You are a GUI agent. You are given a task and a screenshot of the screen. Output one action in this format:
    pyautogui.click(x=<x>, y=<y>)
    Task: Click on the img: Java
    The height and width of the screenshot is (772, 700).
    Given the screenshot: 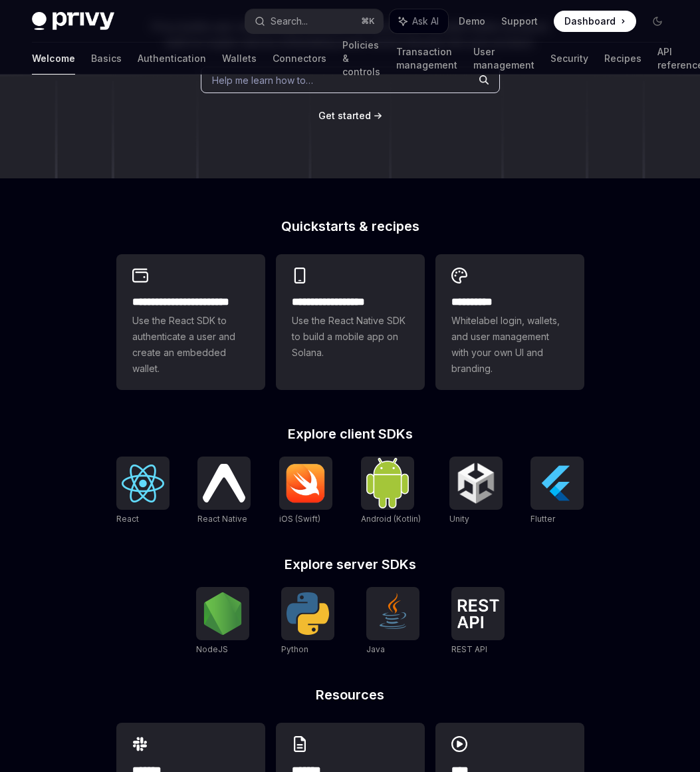 What is the action you would take?
    pyautogui.click(x=393, y=613)
    